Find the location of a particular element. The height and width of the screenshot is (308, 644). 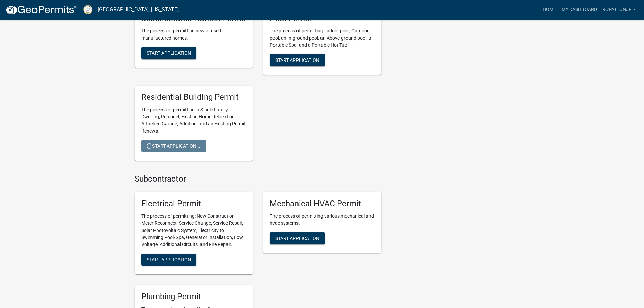

h4: Subcontractor is located at coordinates (258, 179).